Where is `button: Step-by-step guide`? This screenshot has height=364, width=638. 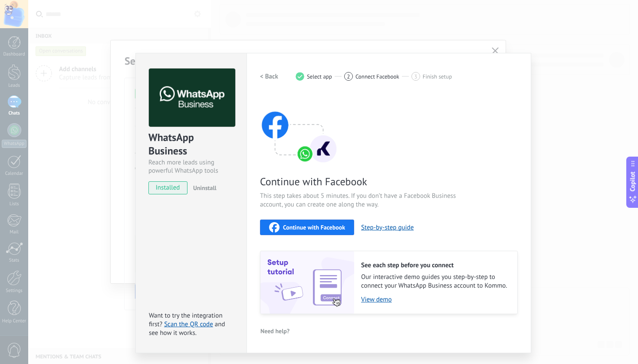 button: Step-by-step guide is located at coordinates (387, 227).